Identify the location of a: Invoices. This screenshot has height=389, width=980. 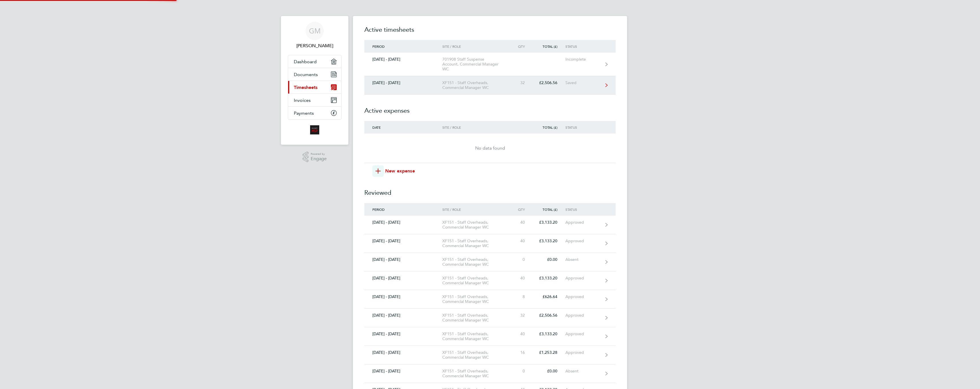
(315, 100).